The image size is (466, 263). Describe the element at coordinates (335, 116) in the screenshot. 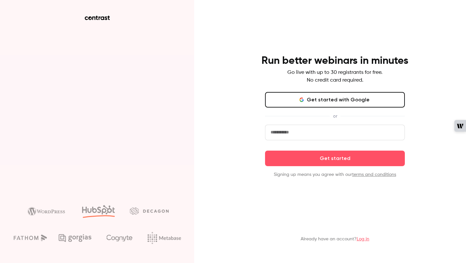

I see `span: or` at that location.